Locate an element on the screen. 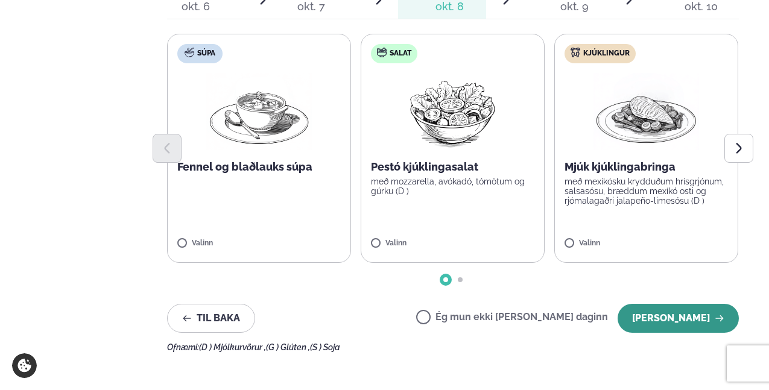 Image resolution: width=769 pixels, height=390 pixels. img: Chicken-breast.png is located at coordinates (646, 112).